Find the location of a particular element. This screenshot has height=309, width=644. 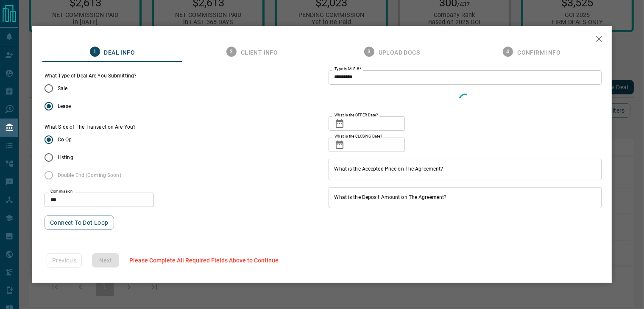

label: What is the CLOSING Date? is located at coordinates (359, 136).